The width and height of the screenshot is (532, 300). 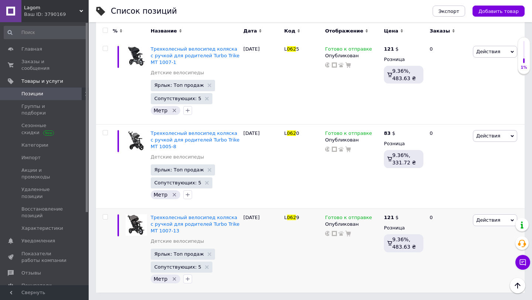 I want to click on span: Lagom, so click(x=52, y=8).